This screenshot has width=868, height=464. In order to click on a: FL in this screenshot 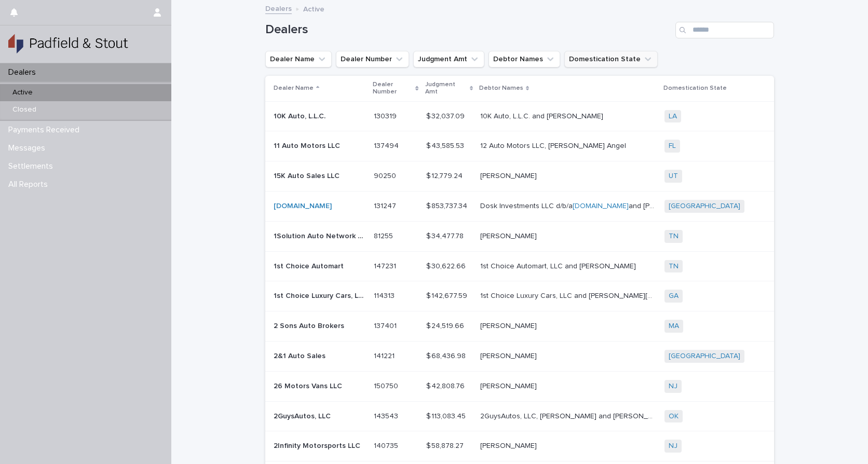, I will do `click(672, 146)`.